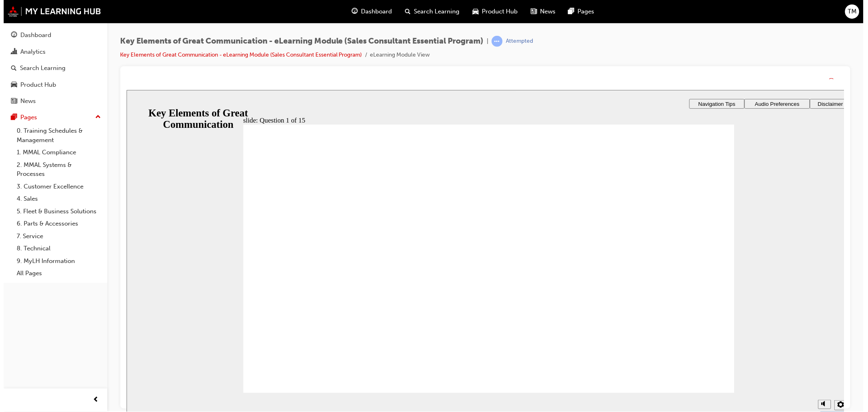 The width and height of the screenshot is (868, 412). What do you see at coordinates (55, 152) in the screenshot?
I see `a: 1. MMAL Compliance` at bounding box center [55, 152].